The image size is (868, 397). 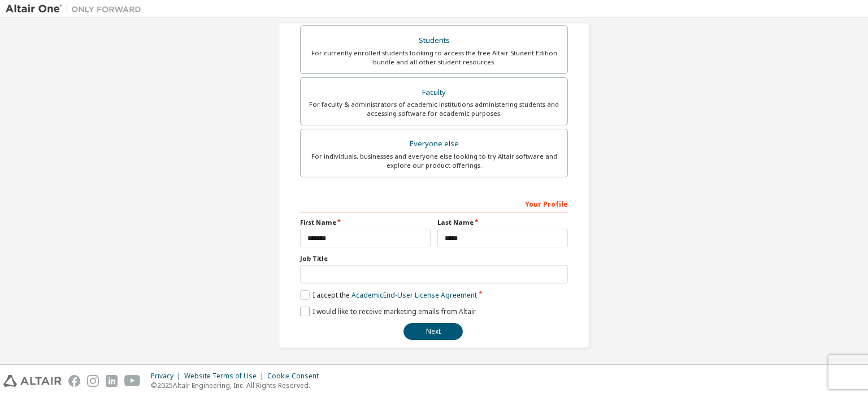 What do you see at coordinates (434, 41) in the screenshot?
I see `div: Students` at bounding box center [434, 41].